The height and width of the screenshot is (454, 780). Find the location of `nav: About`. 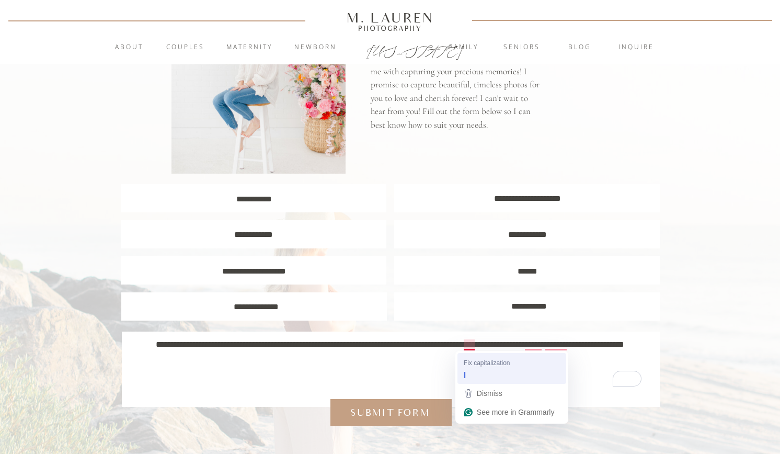

nav: About is located at coordinates (129, 48).